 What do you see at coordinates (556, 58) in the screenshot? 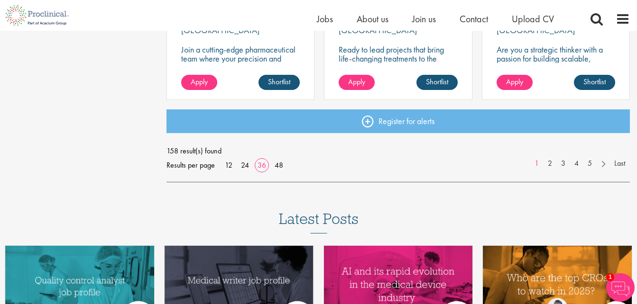
I see `p: Are you a strategic thinker with a passion for building scalable, modular technology platforms?` at bounding box center [556, 58].